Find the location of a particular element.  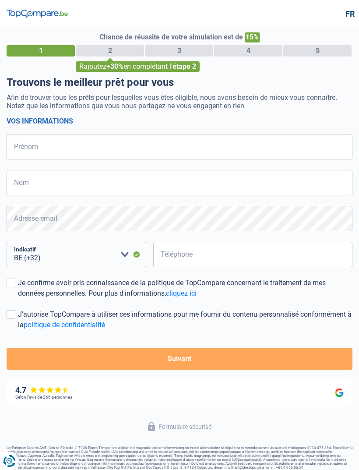

div: 4.7 is located at coordinates (42, 390).